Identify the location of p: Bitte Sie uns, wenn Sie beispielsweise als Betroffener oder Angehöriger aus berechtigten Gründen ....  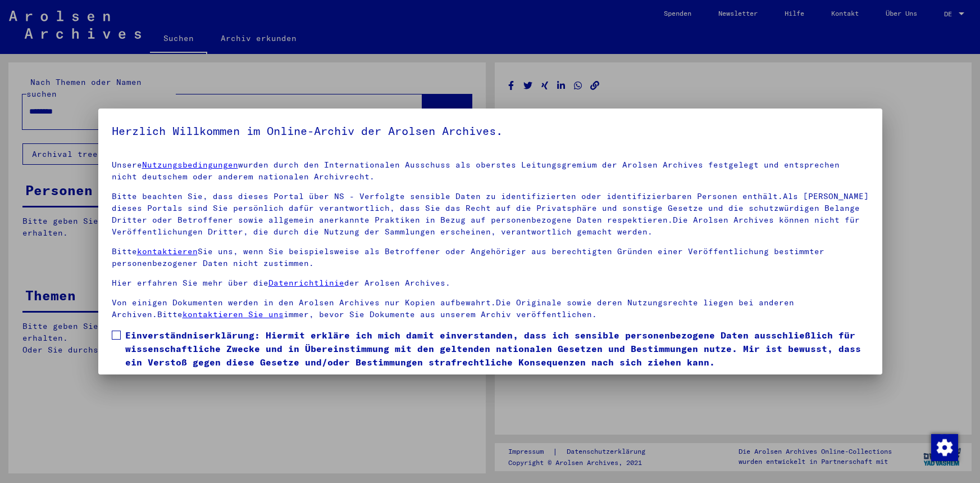
(490, 257).